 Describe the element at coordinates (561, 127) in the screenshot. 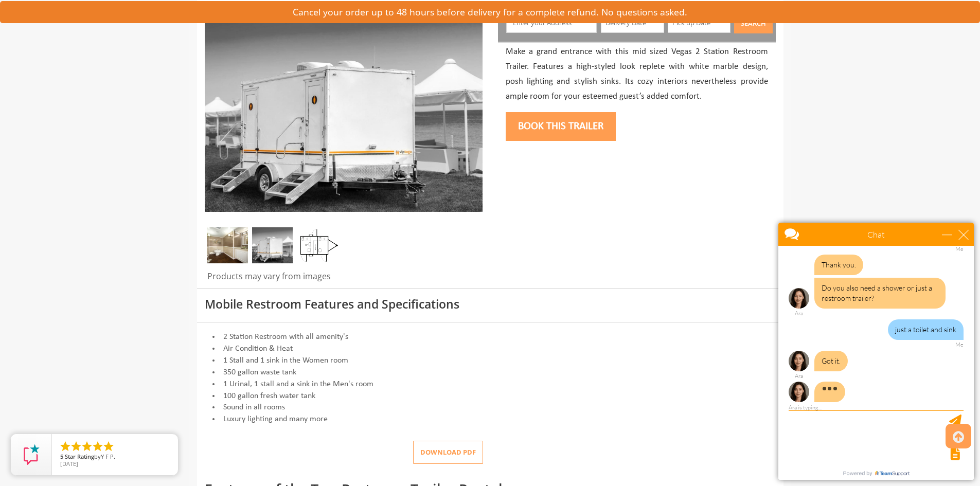

I see `button: Book this trailer` at that location.